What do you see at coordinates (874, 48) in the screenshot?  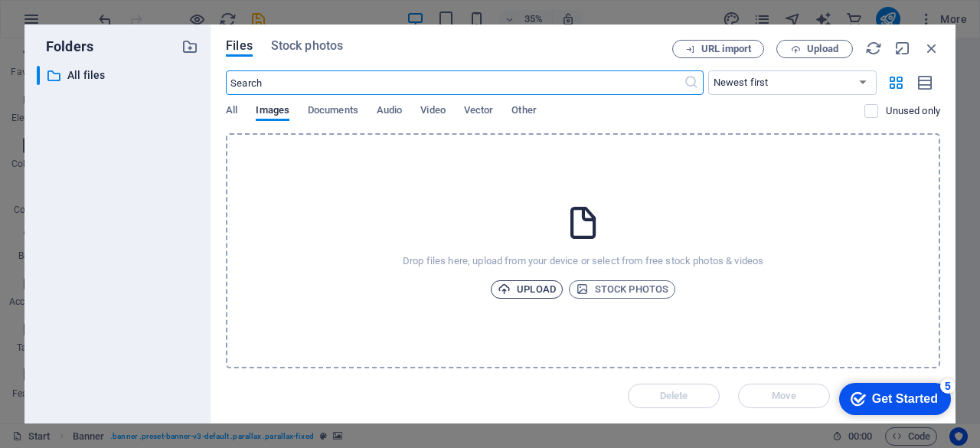 I see `i: Reload` at bounding box center [874, 48].